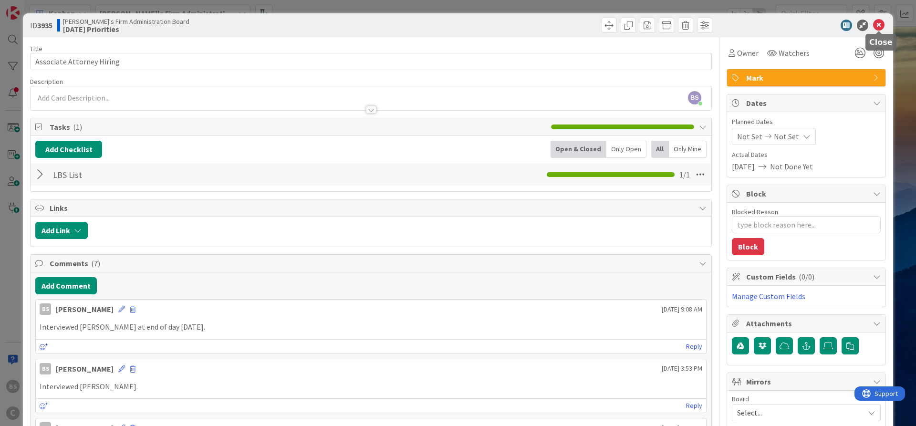 This screenshot has width=916, height=426. What do you see at coordinates (741, 399) in the screenshot?
I see `span: Board` at bounding box center [741, 399].